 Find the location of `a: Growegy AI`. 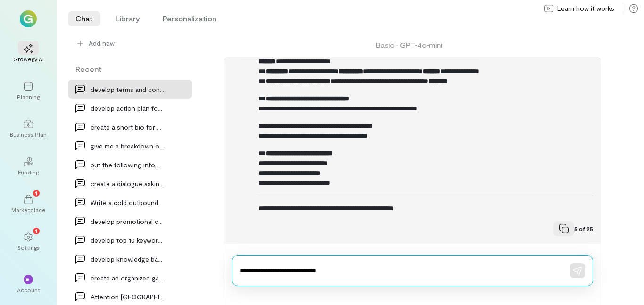

a: Growegy AI is located at coordinates (28, 53).